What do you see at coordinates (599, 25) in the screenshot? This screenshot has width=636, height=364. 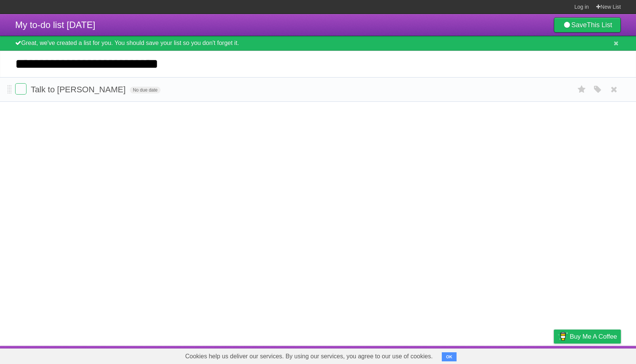 I see `b: This List` at bounding box center [599, 25].